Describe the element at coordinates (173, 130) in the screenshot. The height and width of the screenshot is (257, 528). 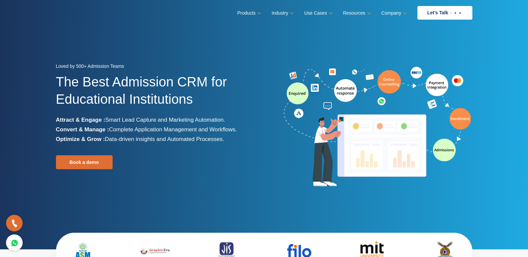
I see `span: Complete Application Management and Workflows.` at that location.